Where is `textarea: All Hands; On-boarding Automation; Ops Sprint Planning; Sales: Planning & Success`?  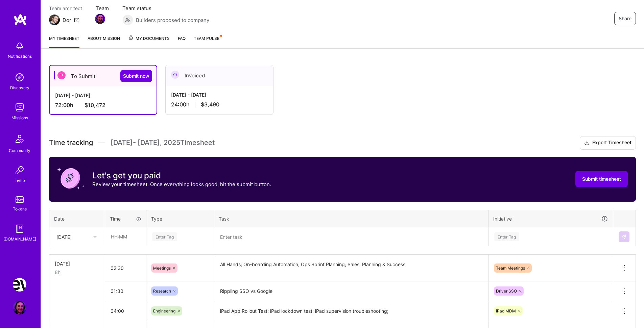
textarea: All Hands; On-boarding Automation; Ops Sprint Planning; Sales: Planning & Success is located at coordinates (351, 268).